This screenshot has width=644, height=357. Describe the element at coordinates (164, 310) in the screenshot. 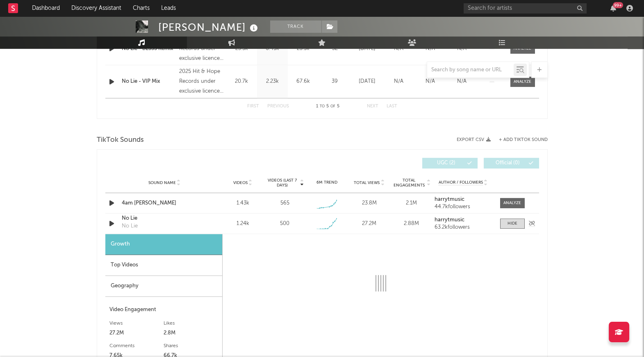

I see `div: Video Engagement` at that location.